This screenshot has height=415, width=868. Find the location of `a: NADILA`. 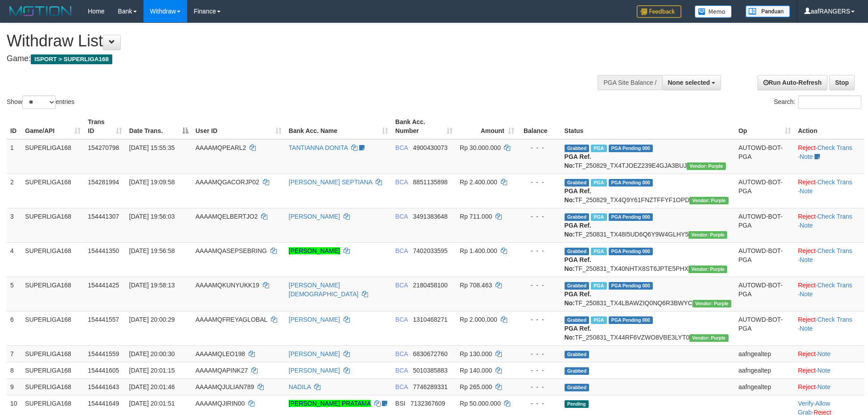

a: NADILA is located at coordinates (300, 386).